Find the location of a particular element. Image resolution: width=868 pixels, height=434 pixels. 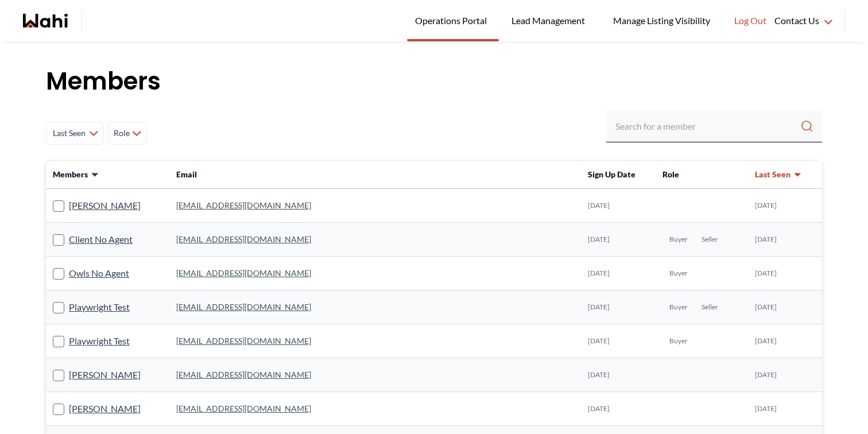

span: Lead Management is located at coordinates (550, 21).